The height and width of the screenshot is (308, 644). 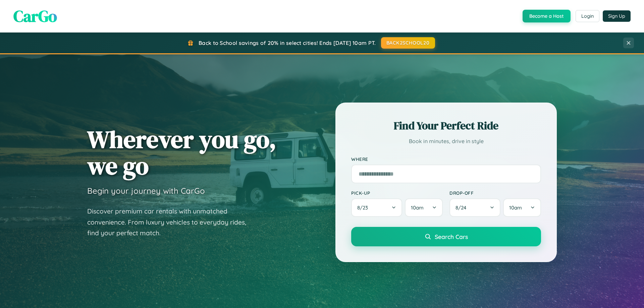 What do you see at coordinates (182, 152) in the screenshot?
I see `h1: Wherever you go, we go` at bounding box center [182, 152].